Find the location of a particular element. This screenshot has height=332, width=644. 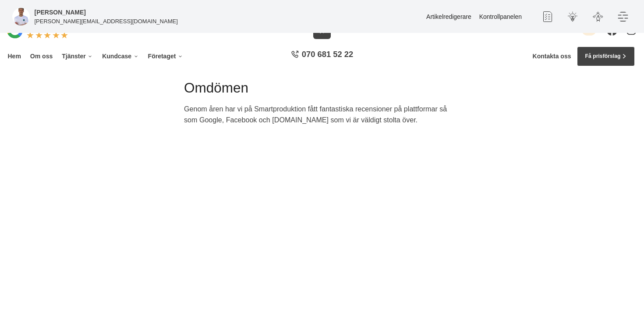

a: Artikelredigerare is located at coordinates (448, 17).